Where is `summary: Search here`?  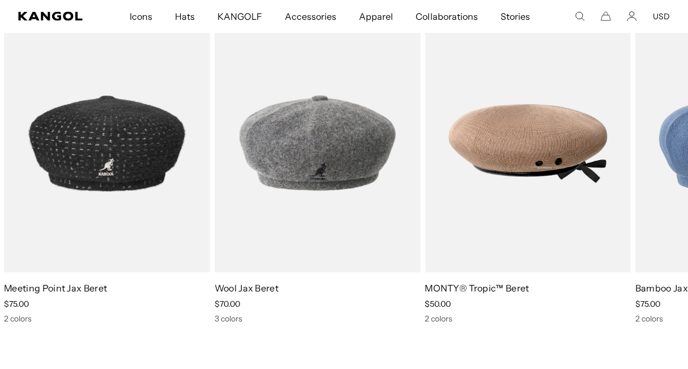
summary: Search here is located at coordinates (579, 16).